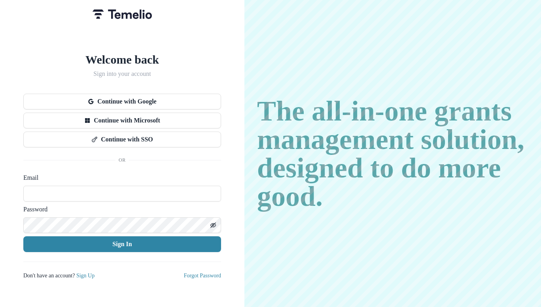 Image resolution: width=541 pixels, height=307 pixels. I want to click on h2: Sign into your account, so click(122, 74).